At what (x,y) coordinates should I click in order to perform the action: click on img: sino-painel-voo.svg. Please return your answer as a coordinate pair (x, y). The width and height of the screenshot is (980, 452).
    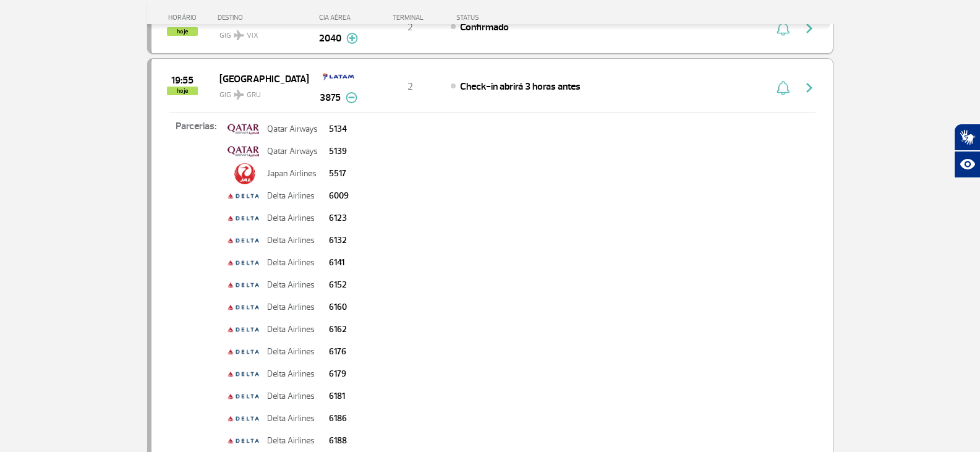
    Looking at the image, I should click on (783, 88).